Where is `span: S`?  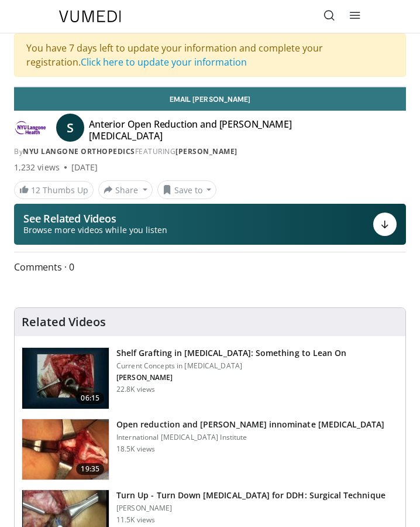 span: S is located at coordinates (70, 128).